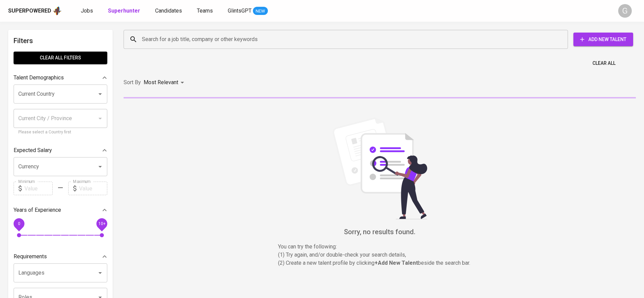 The height and width of the screenshot is (298, 644). Describe the element at coordinates (169, 10) in the screenshot. I see `span: Candidates` at that location.